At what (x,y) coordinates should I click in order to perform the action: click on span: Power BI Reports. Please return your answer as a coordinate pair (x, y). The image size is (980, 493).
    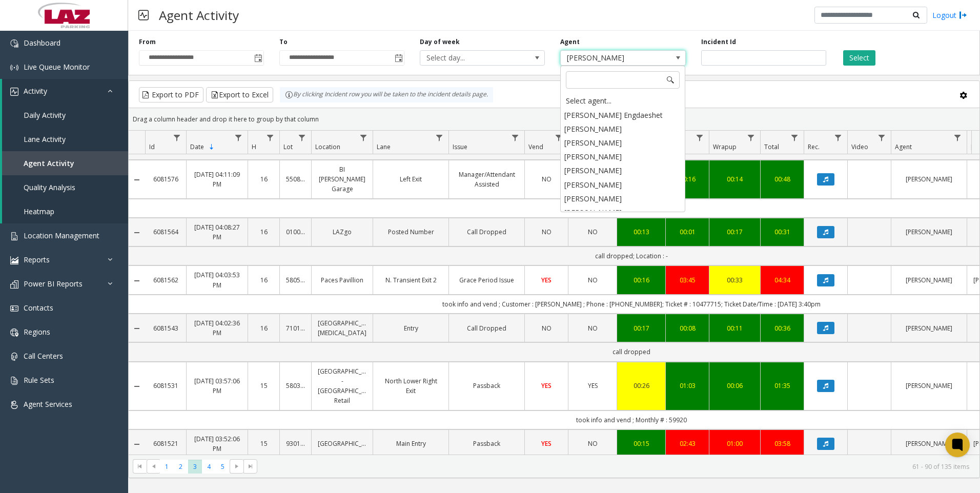
    Looking at the image, I should click on (53, 283).